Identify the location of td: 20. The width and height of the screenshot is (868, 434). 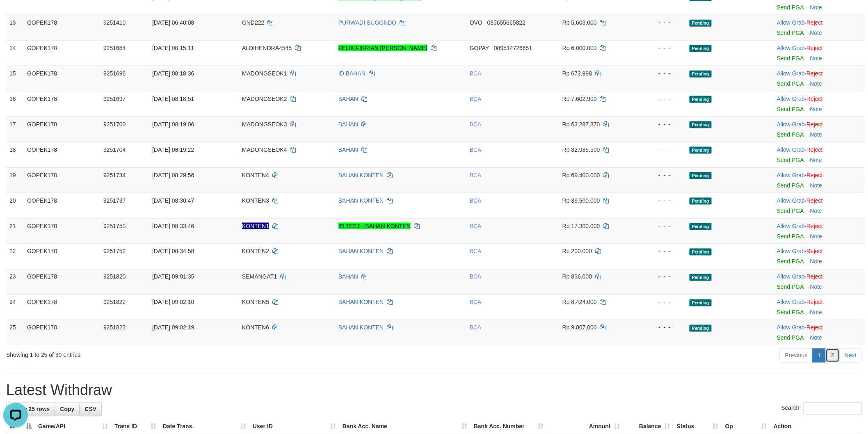
(15, 205).